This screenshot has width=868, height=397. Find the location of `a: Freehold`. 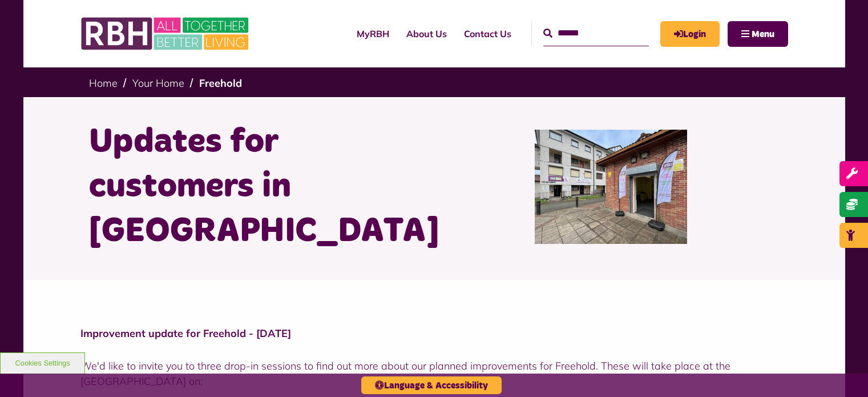

a: Freehold is located at coordinates (220, 82).